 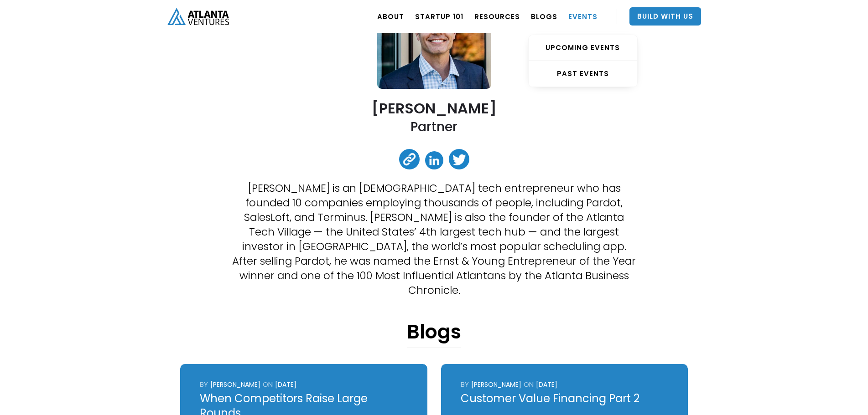 I want to click on a: Startup 101, so click(x=439, y=17).